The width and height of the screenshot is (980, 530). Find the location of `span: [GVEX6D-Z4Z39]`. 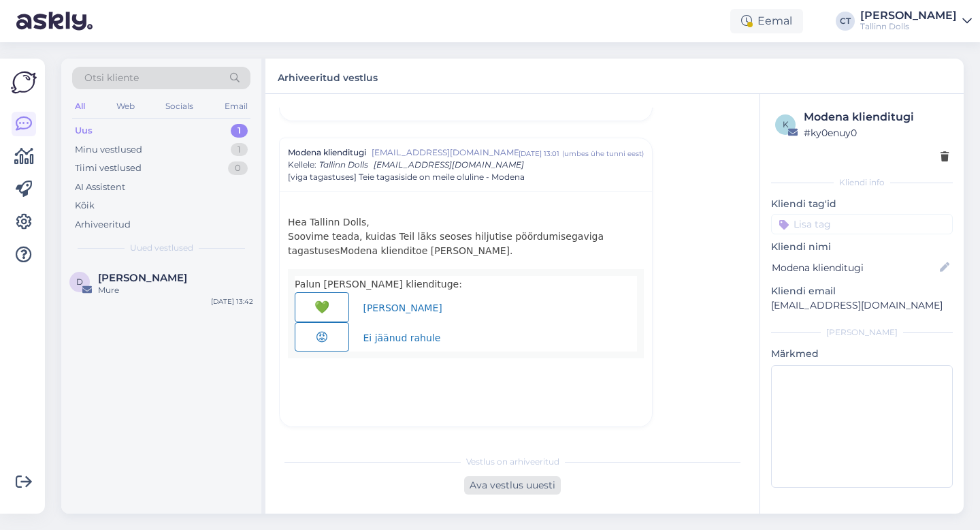

span: [GVEX6D-Z4Z39] is located at coordinates (322, 412).